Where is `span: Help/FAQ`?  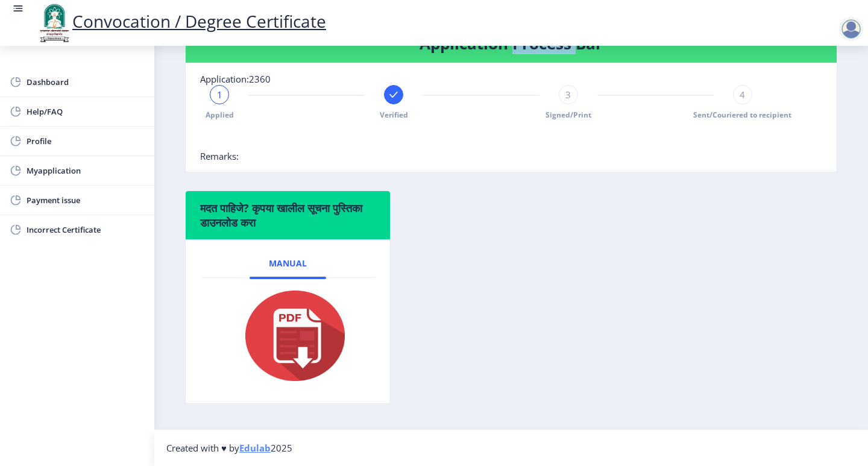 span: Help/FAQ is located at coordinates (85, 112).